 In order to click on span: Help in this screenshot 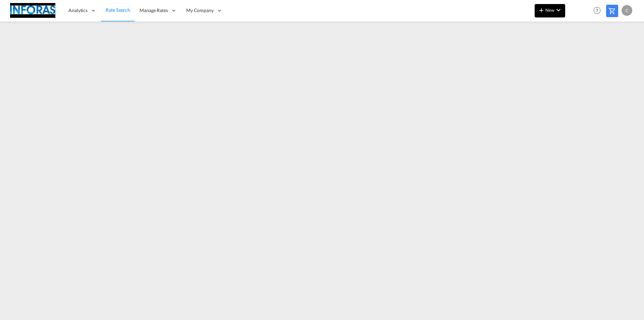, I will do `click(597, 10)`.